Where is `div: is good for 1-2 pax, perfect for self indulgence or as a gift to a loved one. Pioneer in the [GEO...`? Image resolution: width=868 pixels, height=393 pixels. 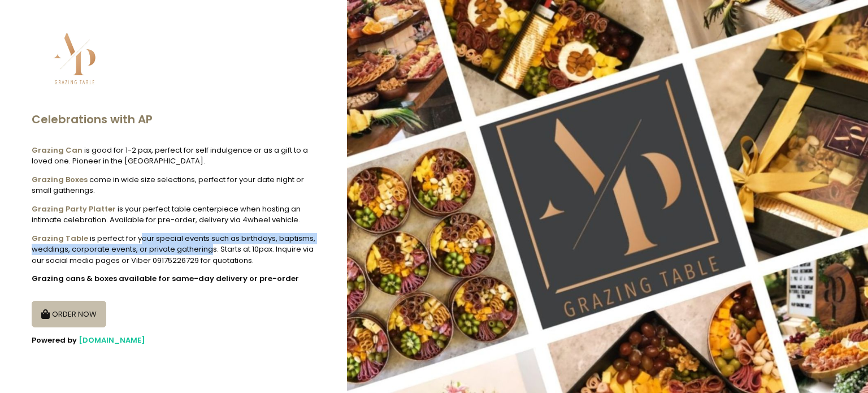 div: is good for 1-2 pax, perfect for self indulgence or as a gift to a loved one. Pioneer in the [GEO... is located at coordinates (173, 156).